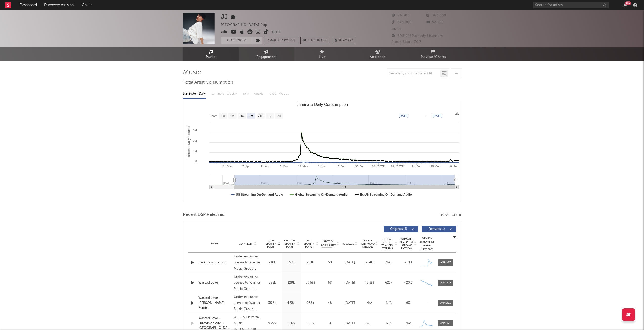 The image size is (644, 330). What do you see at coordinates (378, 57) in the screenshot?
I see `span: Audience` at bounding box center [378, 57].